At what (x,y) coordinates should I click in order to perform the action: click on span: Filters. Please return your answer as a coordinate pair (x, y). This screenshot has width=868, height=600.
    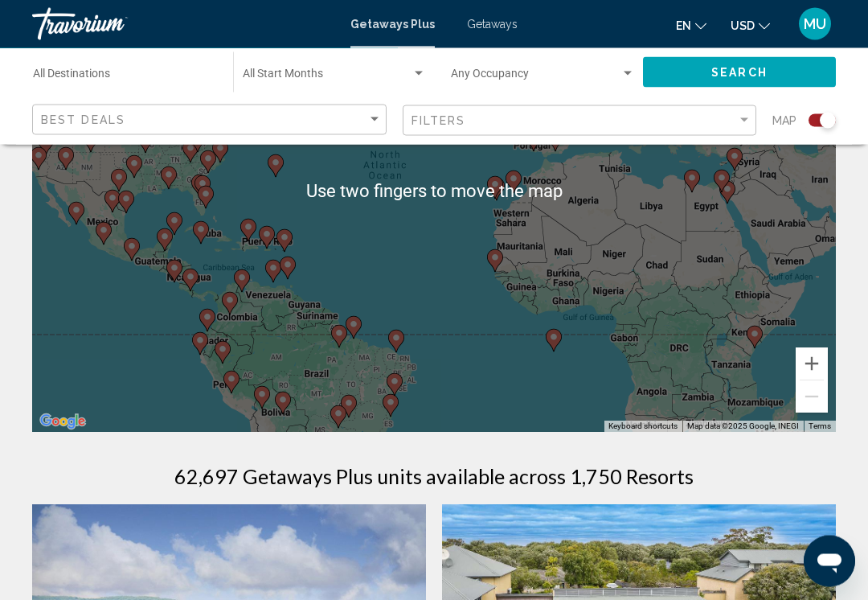
    Looking at the image, I should click on (439, 120).